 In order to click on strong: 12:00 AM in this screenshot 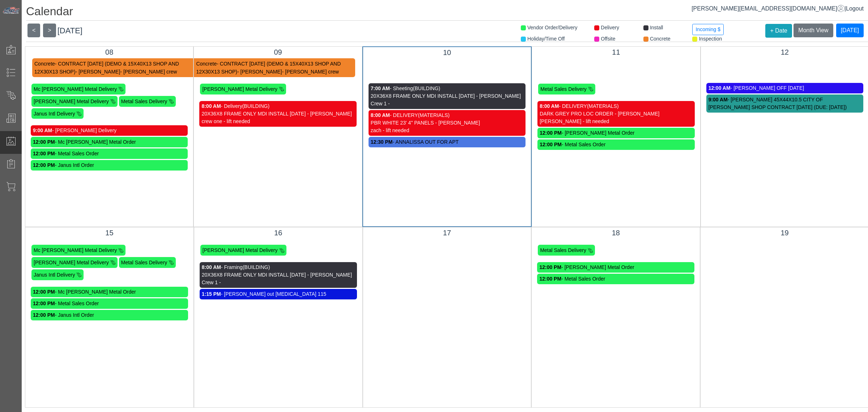, I will do `click(719, 88)`.